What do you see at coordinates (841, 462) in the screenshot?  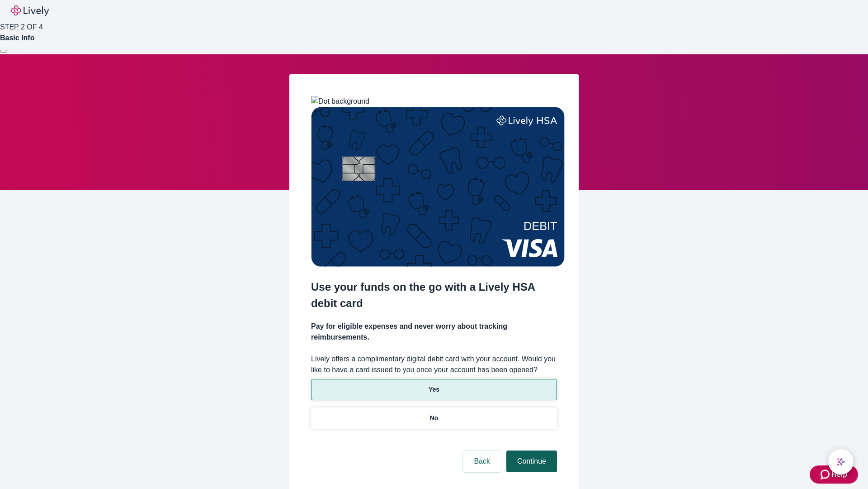 I see `button: chat` at bounding box center [841, 462].